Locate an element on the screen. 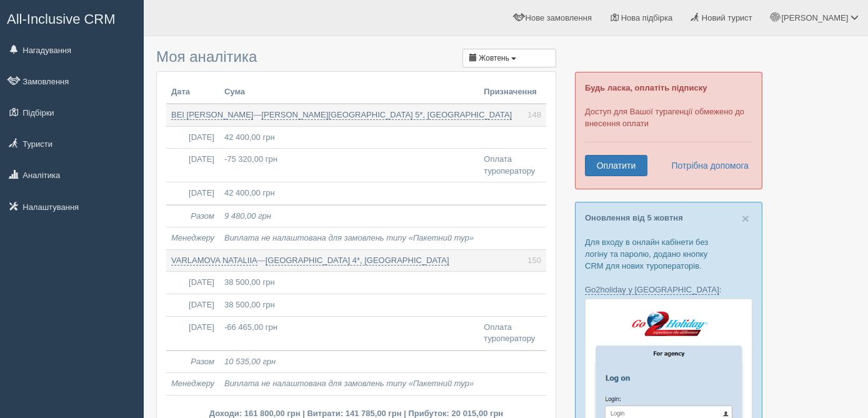  a: Потрібна допомога is located at coordinates (706, 166).